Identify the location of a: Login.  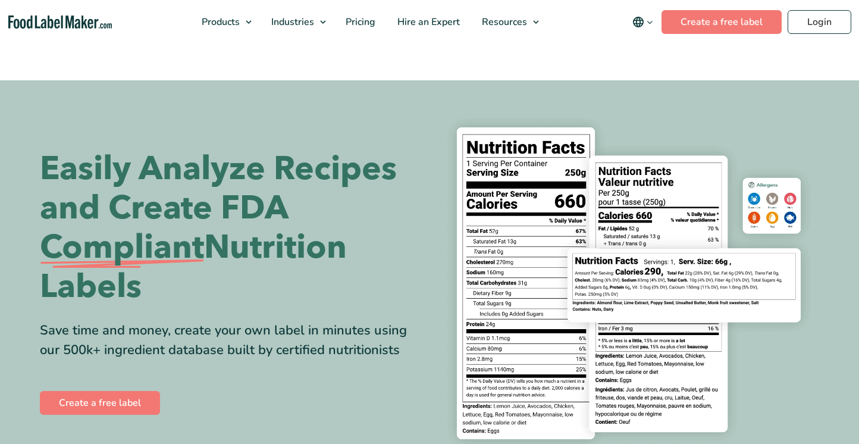
(819, 22).